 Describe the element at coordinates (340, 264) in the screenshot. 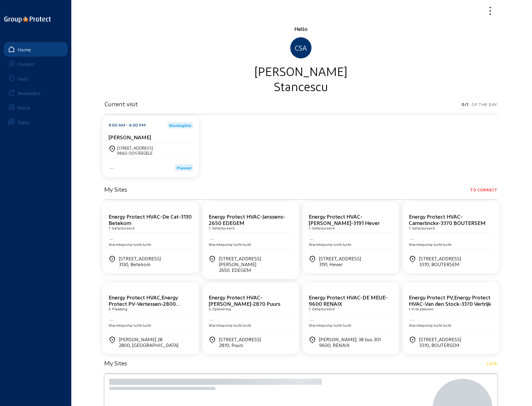

I see `div: 3191, Hever` at that location.